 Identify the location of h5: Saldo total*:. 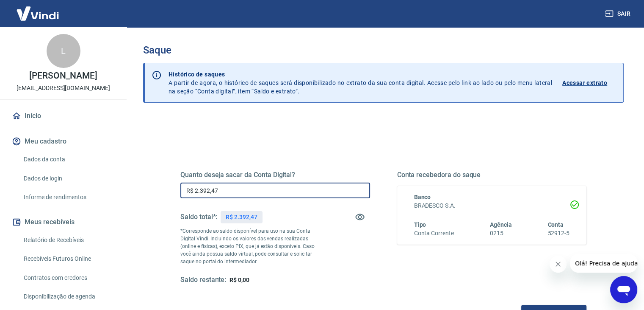
(198, 217).